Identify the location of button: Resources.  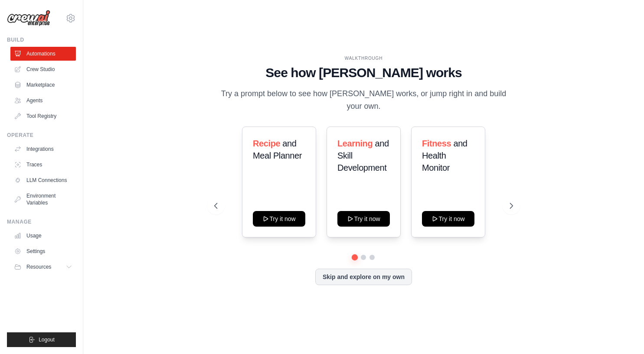
(43, 267).